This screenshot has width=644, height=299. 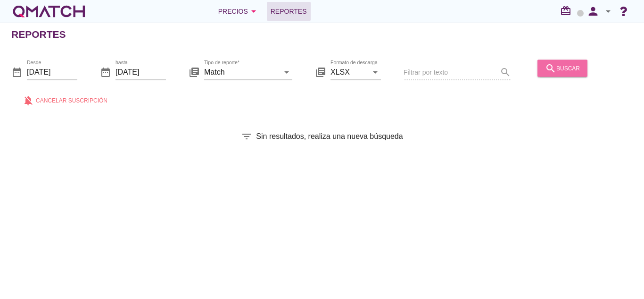 I want to click on span: Sin resultados, realiza una nueva búsqueda, so click(x=329, y=137).